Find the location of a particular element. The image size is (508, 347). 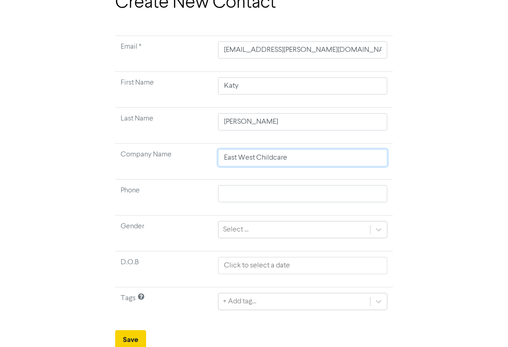

td: Gender is located at coordinates (164, 234).